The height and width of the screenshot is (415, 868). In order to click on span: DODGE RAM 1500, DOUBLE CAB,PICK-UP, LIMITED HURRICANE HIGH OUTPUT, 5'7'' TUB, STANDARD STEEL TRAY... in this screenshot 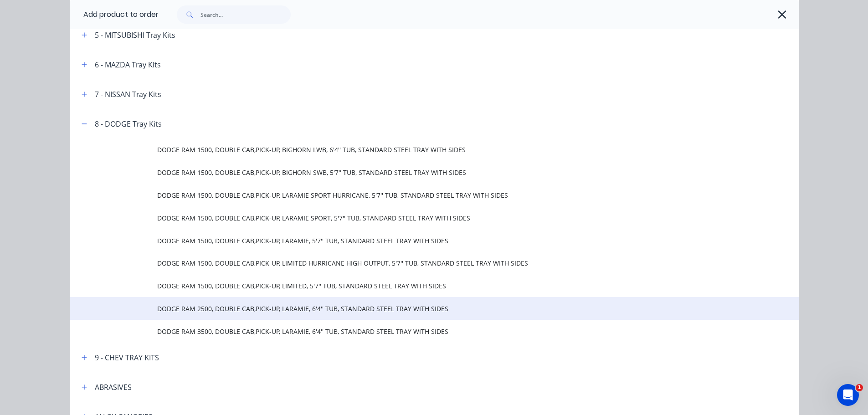, I will do `click(413, 263)`.